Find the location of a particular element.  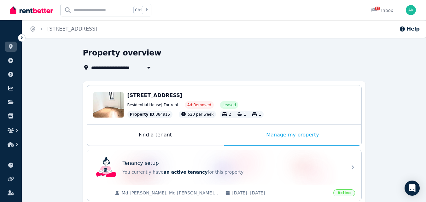

div: Open Intercom Messenger is located at coordinates (412, 188).